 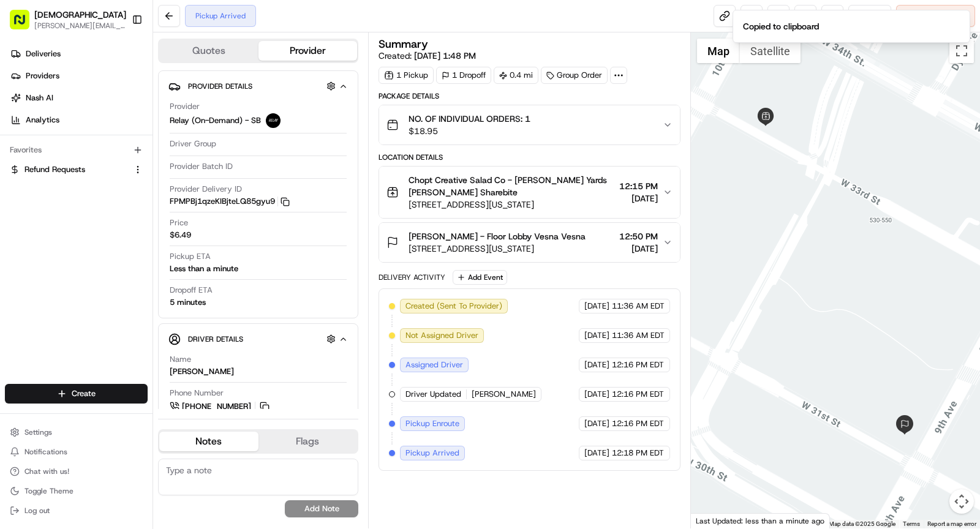 I want to click on button: See all, so click(x=207, y=163).